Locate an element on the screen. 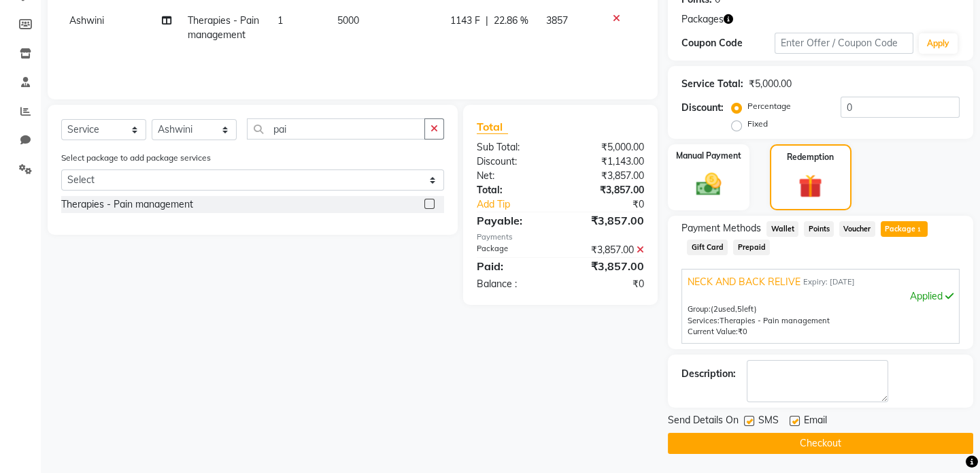 The image size is (980, 473). span: 22.86 % is located at coordinates (511, 20).